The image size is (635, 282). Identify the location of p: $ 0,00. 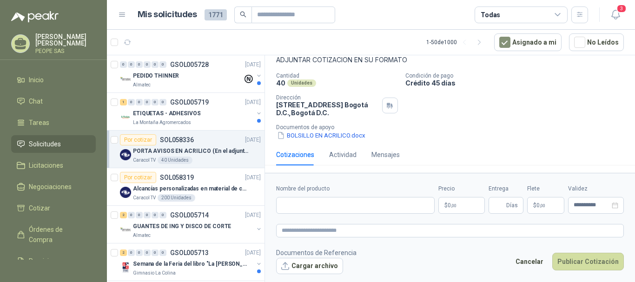
(546, 206).